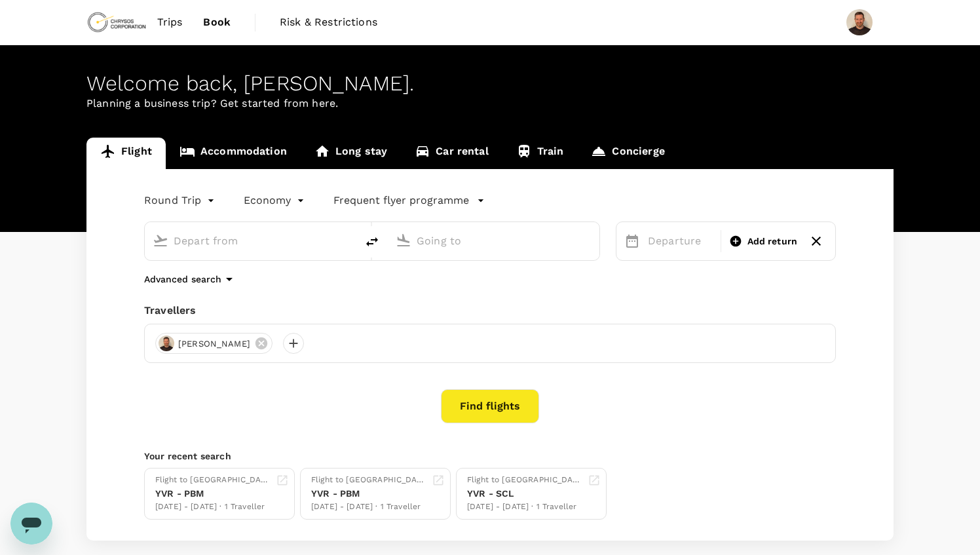  What do you see at coordinates (451, 153) in the screenshot?
I see `a: Car rental` at bounding box center [451, 153].